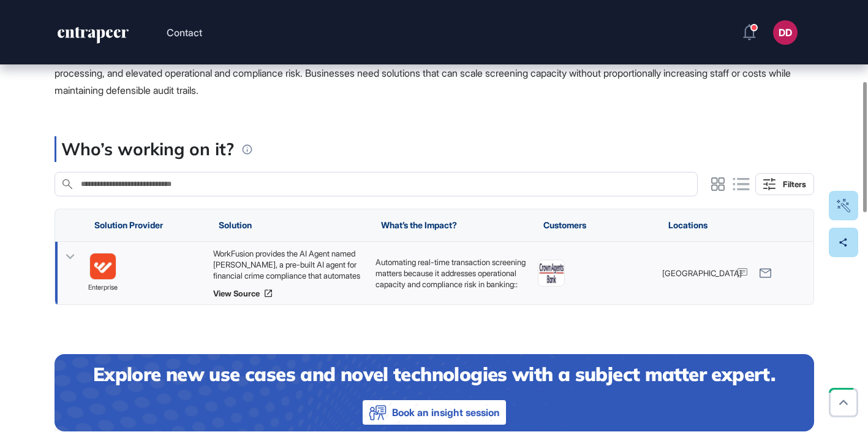  I want to click on div: Filters, so click(795, 184).